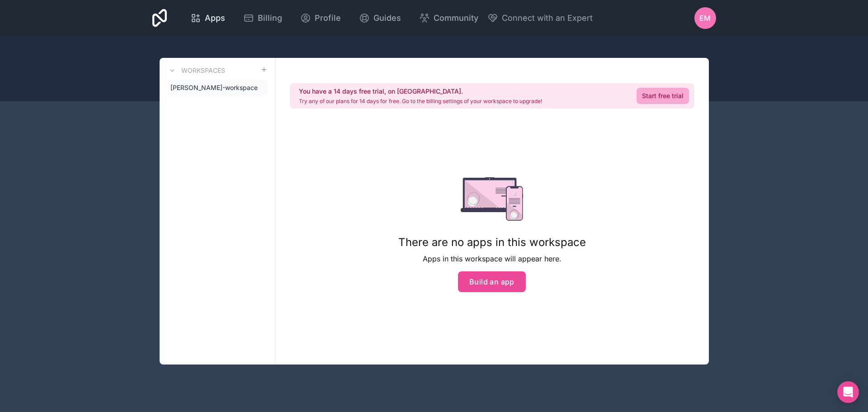  Describe the element at coordinates (547, 18) in the screenshot. I see `span: Connect with an Expert` at that location.